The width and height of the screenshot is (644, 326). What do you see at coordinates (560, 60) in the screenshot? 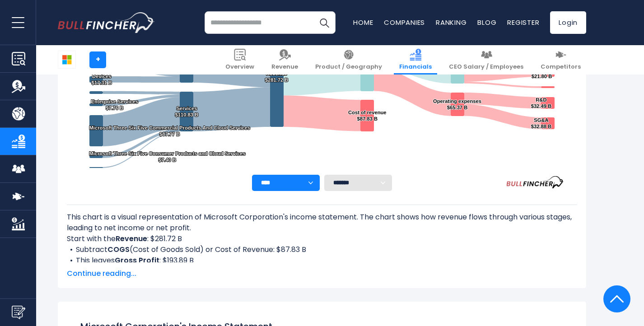
I see `a: Competitors` at bounding box center [560, 60].